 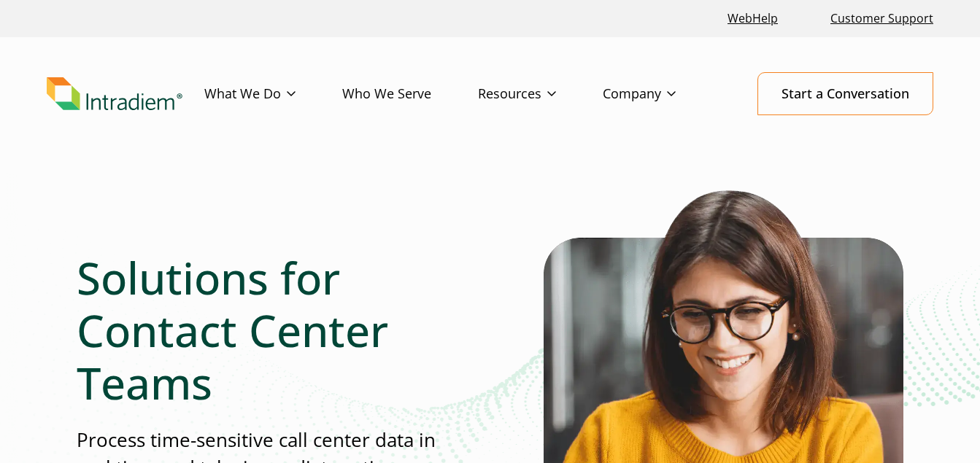 I want to click on a: Customer Support, so click(x=882, y=18).